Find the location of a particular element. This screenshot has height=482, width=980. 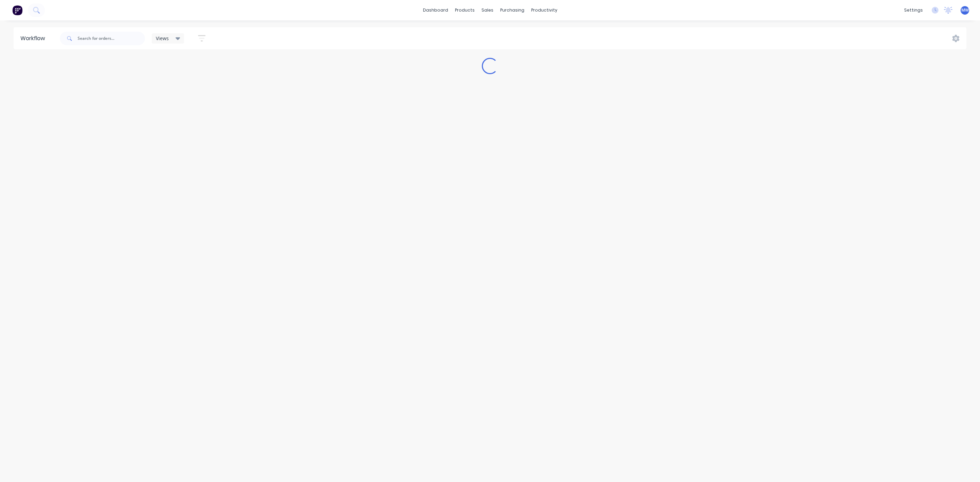

div: settings is located at coordinates (913, 10).